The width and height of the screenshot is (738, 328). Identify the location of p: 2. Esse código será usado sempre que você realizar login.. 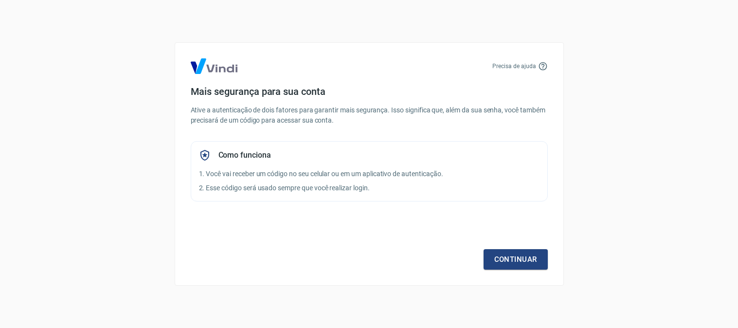
(369, 188).